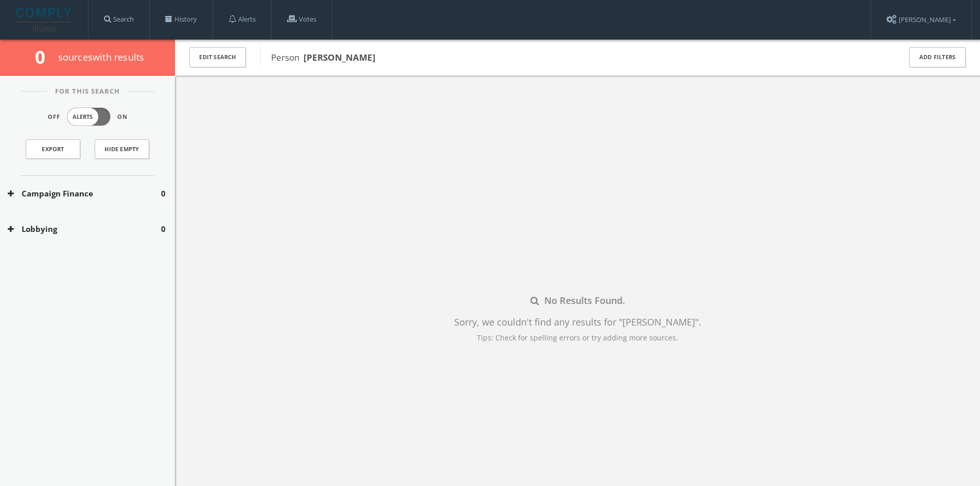 This screenshot has height=486, width=980. What do you see at coordinates (101, 57) in the screenshot?
I see `span: source s with results` at bounding box center [101, 57].